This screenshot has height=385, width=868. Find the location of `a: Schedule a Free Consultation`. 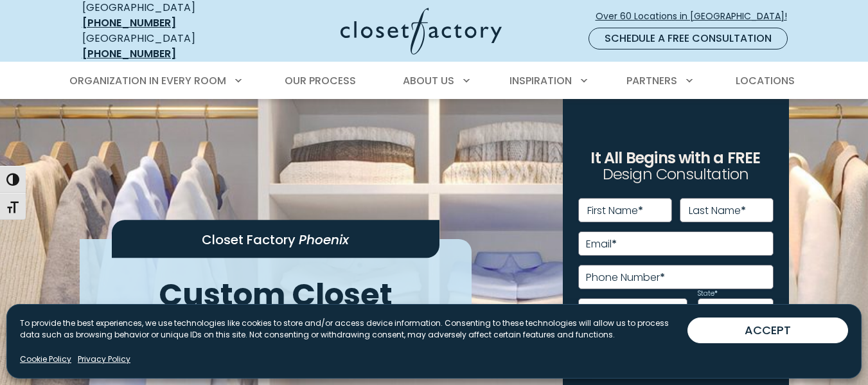

a: Schedule a Free Consultation is located at coordinates (689, 39).